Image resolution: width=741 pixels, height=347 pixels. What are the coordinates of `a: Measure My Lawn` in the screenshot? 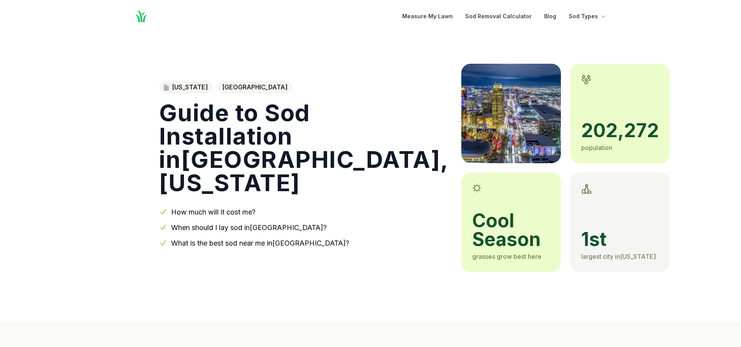 It's located at (428, 16).